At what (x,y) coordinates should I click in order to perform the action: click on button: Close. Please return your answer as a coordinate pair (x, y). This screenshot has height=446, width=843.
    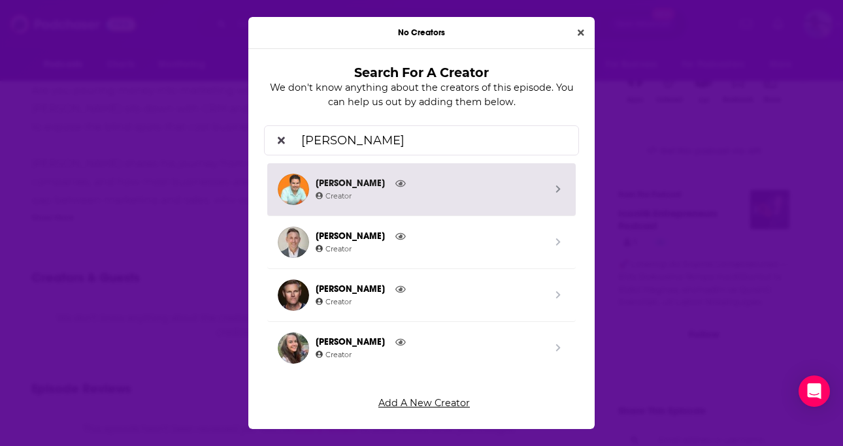
    Looking at the image, I should click on (581, 33).